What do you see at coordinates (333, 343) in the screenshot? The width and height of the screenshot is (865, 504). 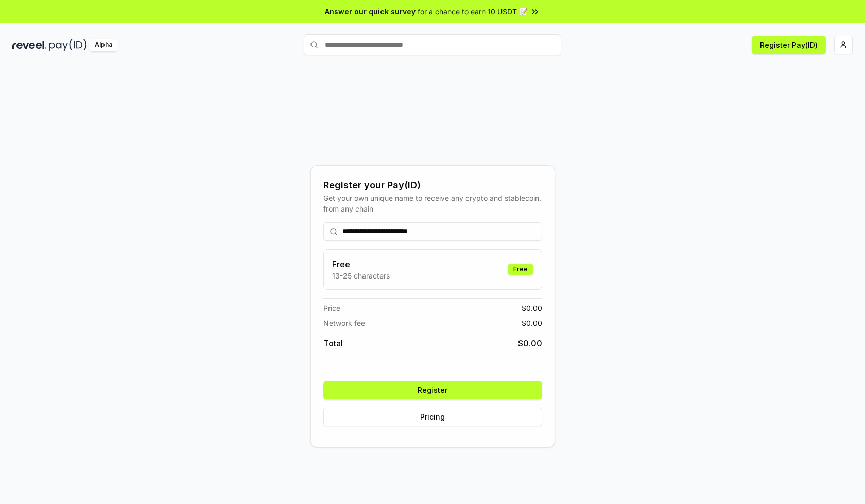 I see `span: Total` at bounding box center [333, 343].